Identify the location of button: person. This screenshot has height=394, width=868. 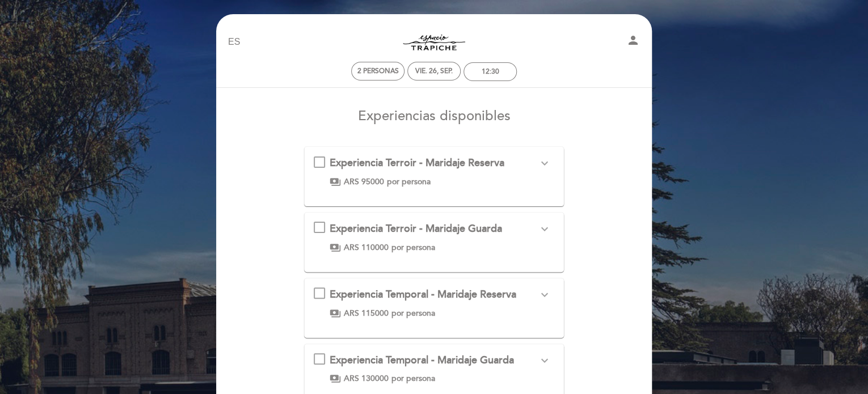
(633, 42).